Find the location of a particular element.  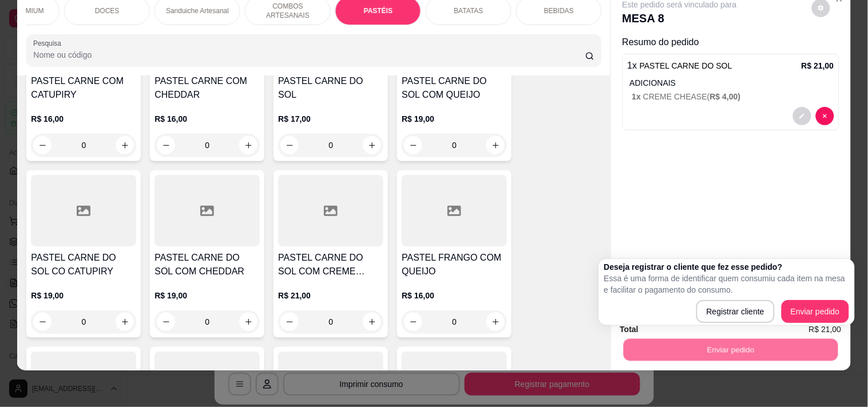

p: Essa é uma forma de identificar quem consumiu cada item na mesa e facilitar o pagamento do consumo. is located at coordinates (726, 284).